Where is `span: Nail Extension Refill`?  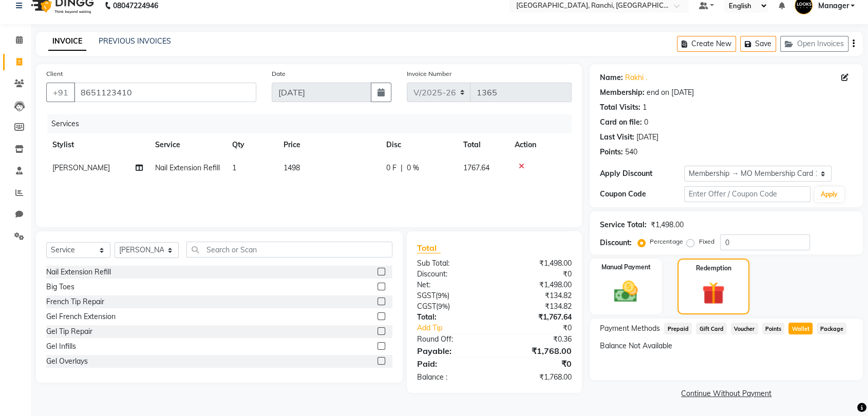
span: Nail Extension Refill is located at coordinates (187, 168).